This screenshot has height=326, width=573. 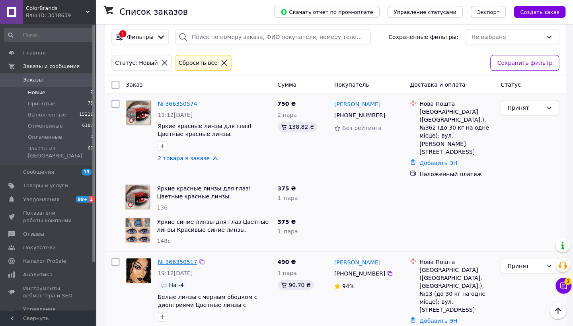 What do you see at coordinates (140, 37) in the screenshot?
I see `span: Фильтры` at bounding box center [140, 37].